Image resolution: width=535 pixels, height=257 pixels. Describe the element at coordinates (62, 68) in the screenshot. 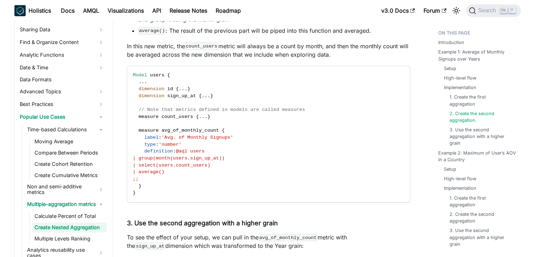

I see `a: Date & Time` at that location.